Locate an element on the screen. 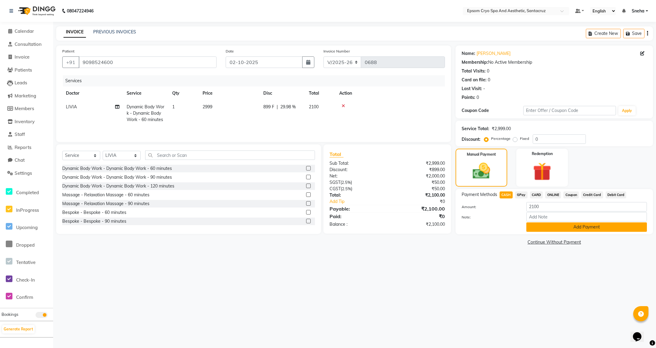 The height and width of the screenshot is (348, 656). span: Inventory is located at coordinates (25, 121).